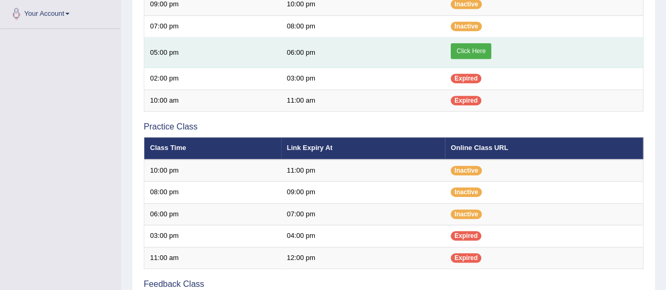 The image size is (666, 290). What do you see at coordinates (363, 148) in the screenshot?
I see `th: Link Expiry At` at bounding box center [363, 148].